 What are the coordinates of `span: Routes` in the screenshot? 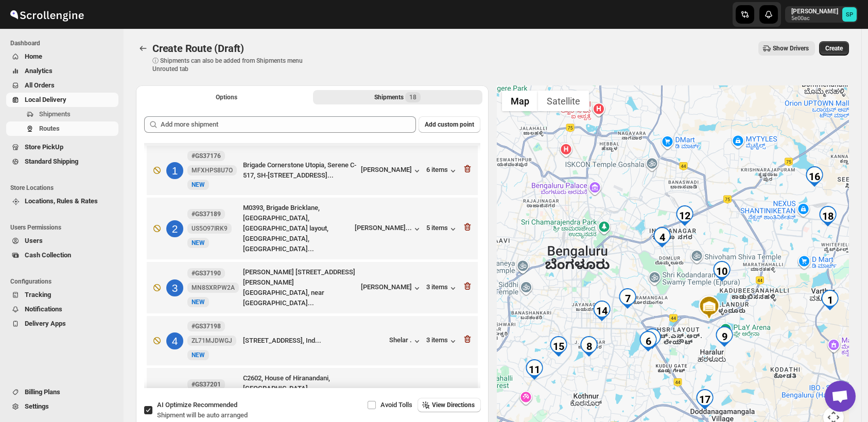 It's located at (49, 128).